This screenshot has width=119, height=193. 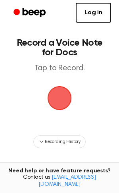 I want to click on a: Beep, so click(x=30, y=13).